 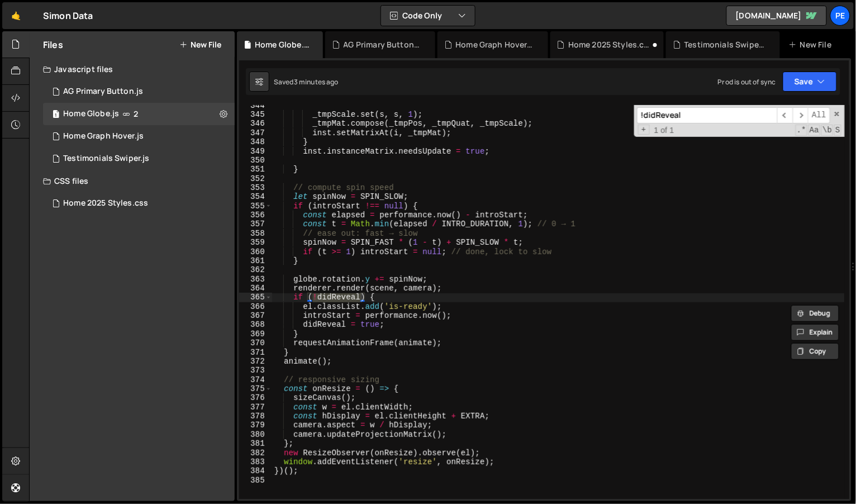 I want to click on div: 360, so click(x=256, y=252).